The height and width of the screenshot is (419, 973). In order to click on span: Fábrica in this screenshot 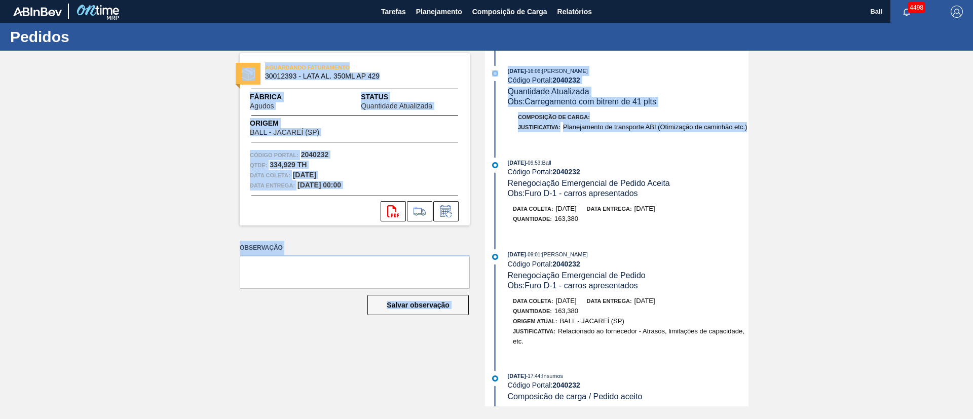, I will do `click(278, 97)`.